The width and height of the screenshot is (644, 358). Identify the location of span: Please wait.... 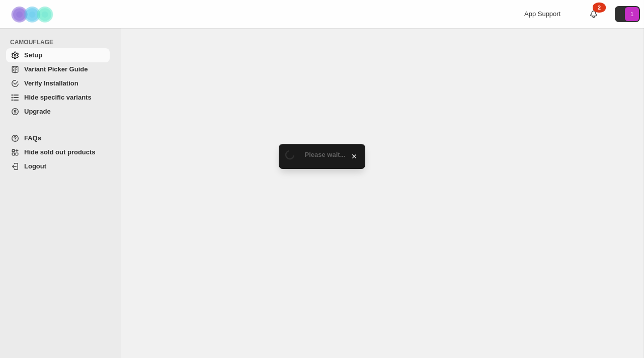
(325, 154).